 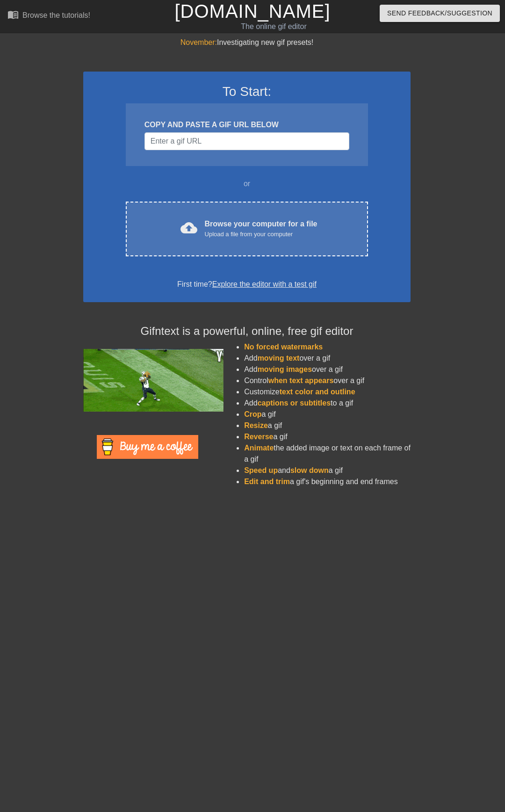 I want to click on img: Buy Me A Coffee, so click(x=147, y=446).